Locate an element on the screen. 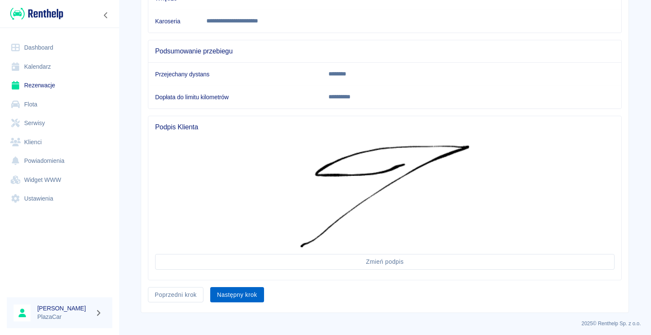 The image size is (651, 335). a: Powiadomienia is located at coordinates (59, 161).